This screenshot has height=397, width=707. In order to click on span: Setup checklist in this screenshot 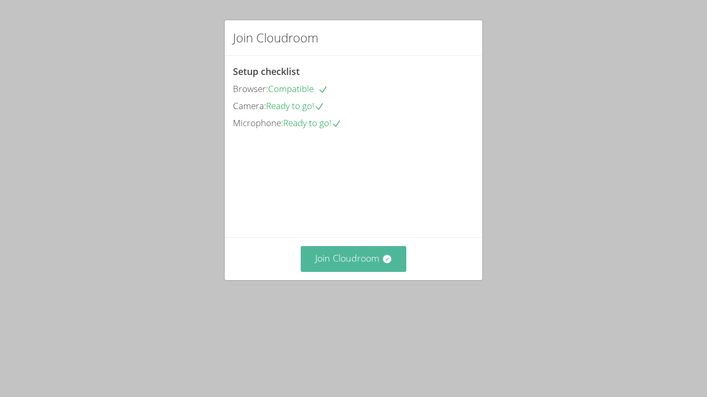, I will do `click(266, 71)`.